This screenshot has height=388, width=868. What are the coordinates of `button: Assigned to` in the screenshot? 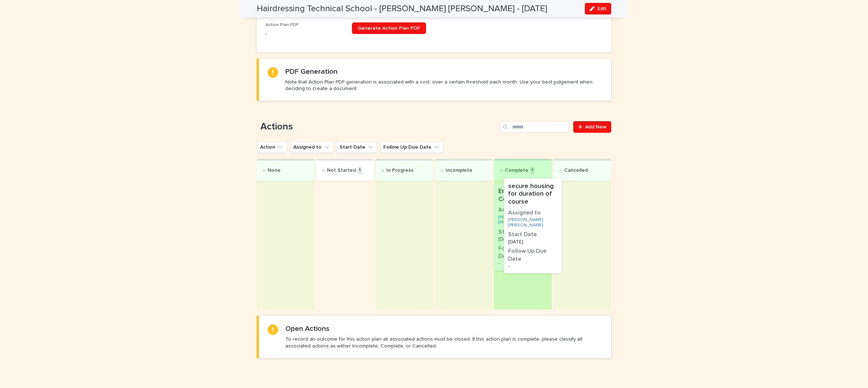 It's located at (312, 147).